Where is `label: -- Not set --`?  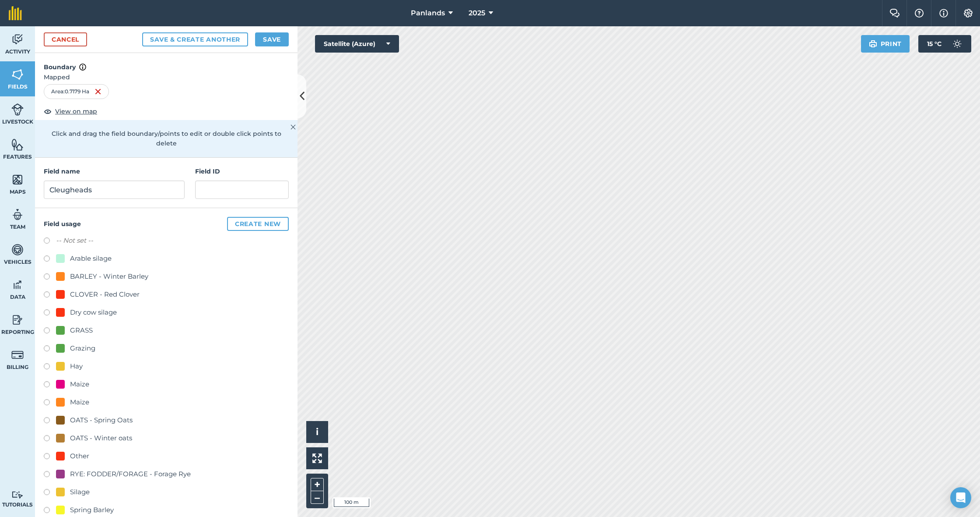 label: -- Not set -- is located at coordinates (74, 240).